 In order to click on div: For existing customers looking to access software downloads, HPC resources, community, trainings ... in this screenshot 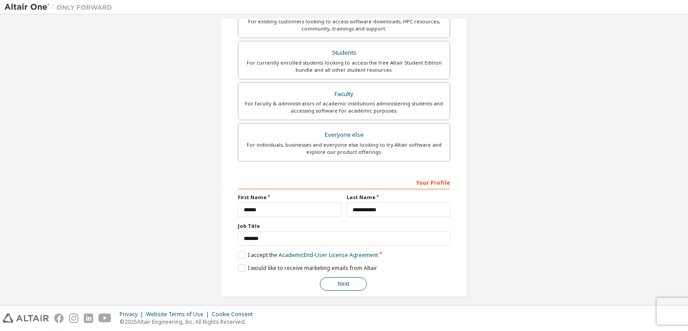, I will do `click(344, 25)`.